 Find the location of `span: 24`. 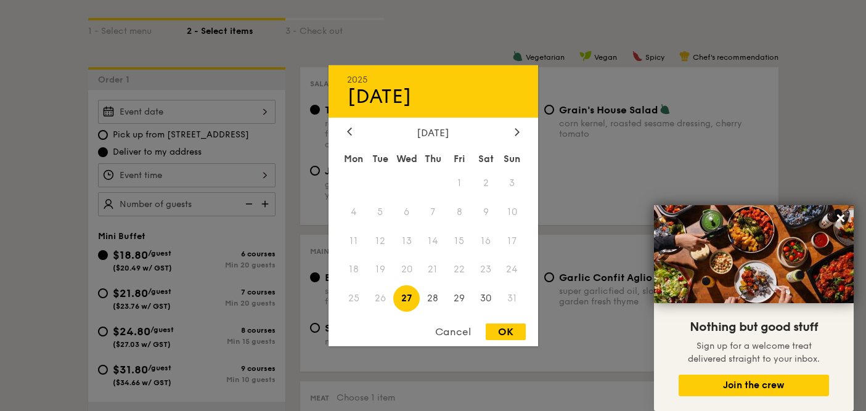

span: 24 is located at coordinates (512, 269).